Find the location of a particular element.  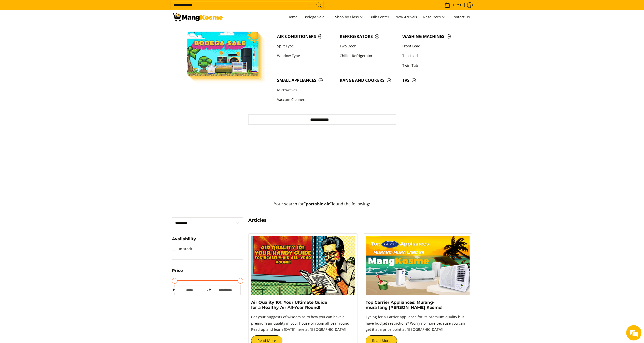

a: Contact Us is located at coordinates (461, 17).